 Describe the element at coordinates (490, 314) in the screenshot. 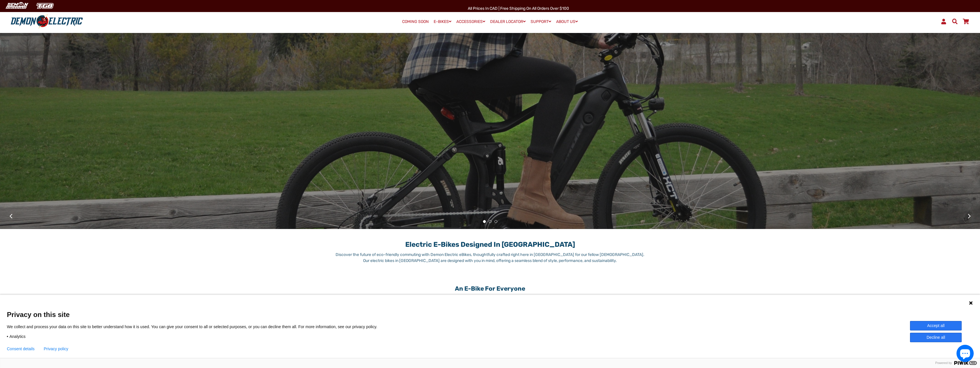

I see `span: Privacy on this site` at that location.